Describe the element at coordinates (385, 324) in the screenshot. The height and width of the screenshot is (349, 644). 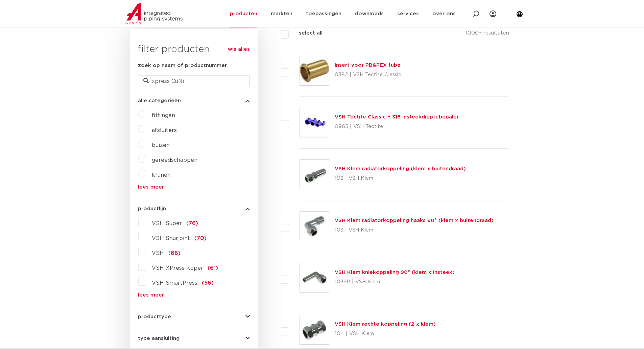
I see `a: VSH Klem rechte koppeling (2 x klem)` at that location.